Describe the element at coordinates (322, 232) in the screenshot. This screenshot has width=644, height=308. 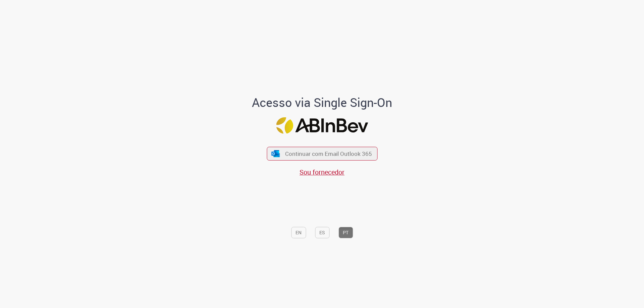
I see `button: ES` at that location.